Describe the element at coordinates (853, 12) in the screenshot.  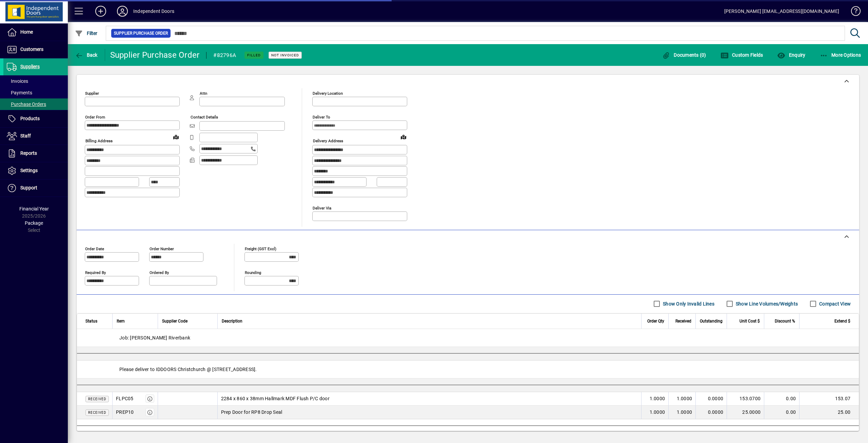
I see `a: Knowledge Base` at that location.